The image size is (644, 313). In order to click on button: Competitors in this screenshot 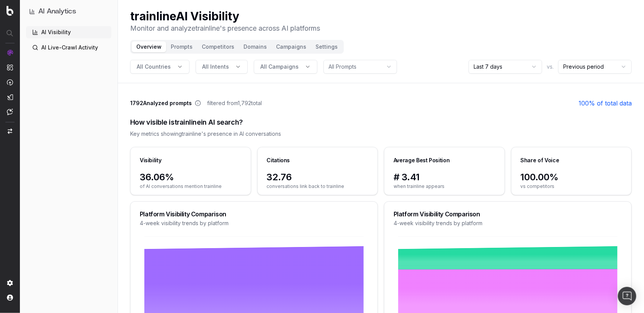, I will do `click(218, 47)`.